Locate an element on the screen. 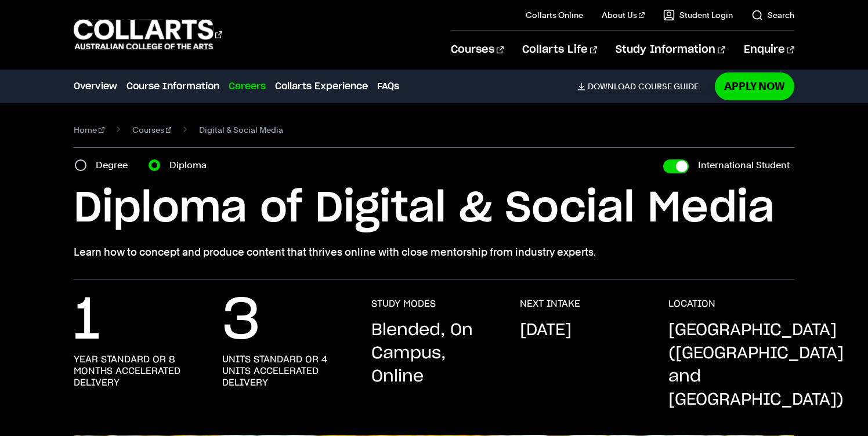 This screenshot has height=436, width=868. p: 3 is located at coordinates (241, 321).